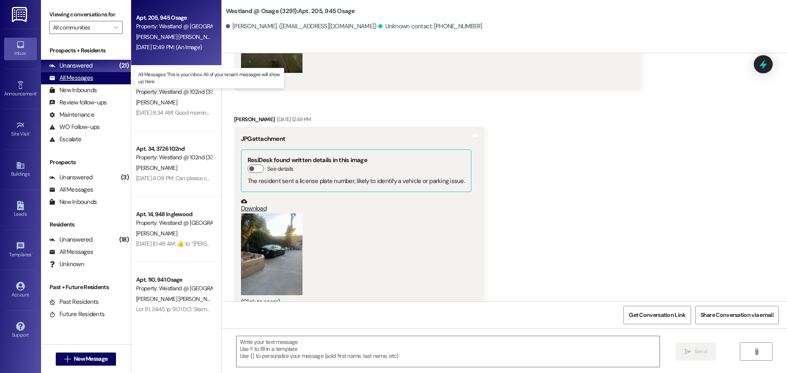 This screenshot has height=373, width=787. Describe the element at coordinates (657, 315) in the screenshot. I see `button: Get Conversation Link` at that location.